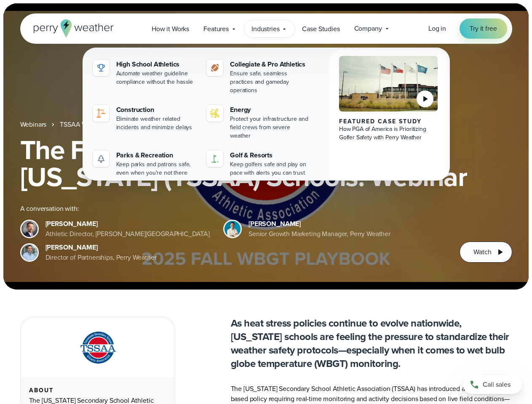 Image resolution: width=532 pixels, height=404 pixels. What do you see at coordinates (270, 82) in the screenshot?
I see `div: Ensure safe, seamless practices and gameday operations` at bounding box center [270, 82].